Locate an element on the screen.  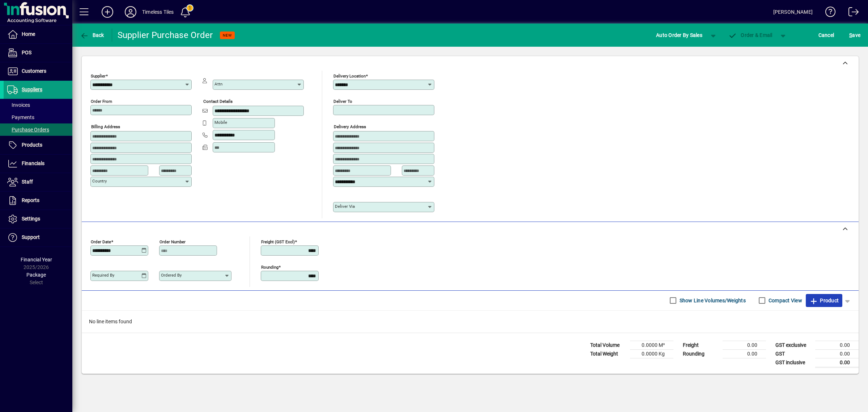
a: Home is located at coordinates (38, 34).